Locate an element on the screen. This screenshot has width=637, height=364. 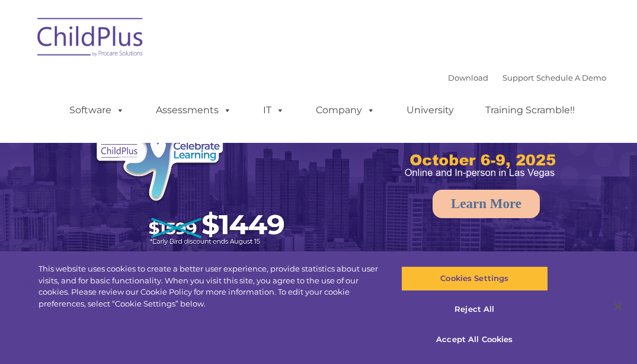
button: Close is located at coordinates (618, 306).